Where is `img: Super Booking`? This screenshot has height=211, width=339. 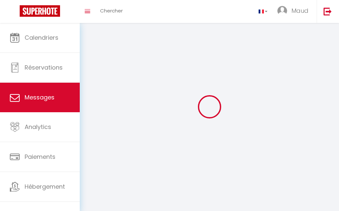
img: Super Booking is located at coordinates (40, 11).